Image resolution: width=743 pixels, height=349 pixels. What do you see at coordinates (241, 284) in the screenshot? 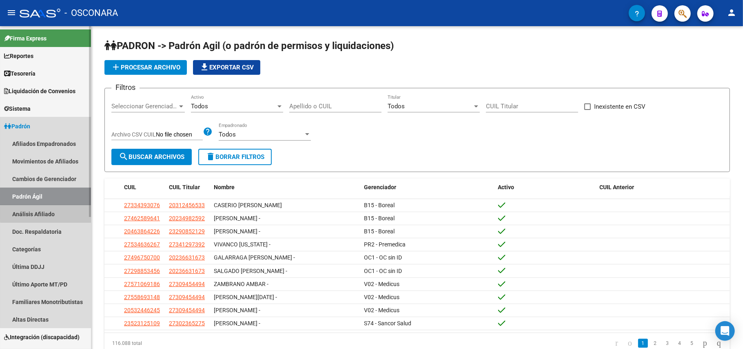
I see `span: ZAMBRANO AMBAR -` at bounding box center [241, 284].